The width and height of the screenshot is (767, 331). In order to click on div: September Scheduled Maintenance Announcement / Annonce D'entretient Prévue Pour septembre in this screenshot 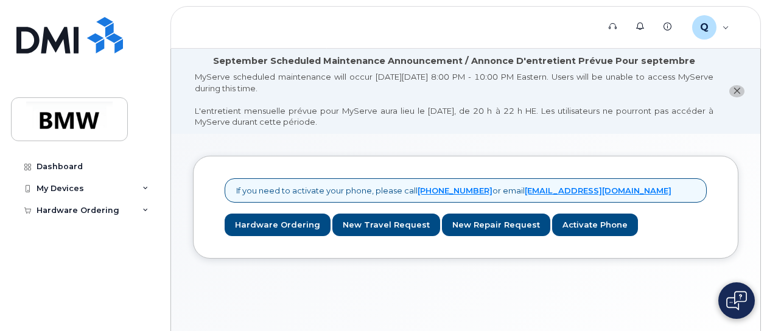, I will do `click(454, 61)`.